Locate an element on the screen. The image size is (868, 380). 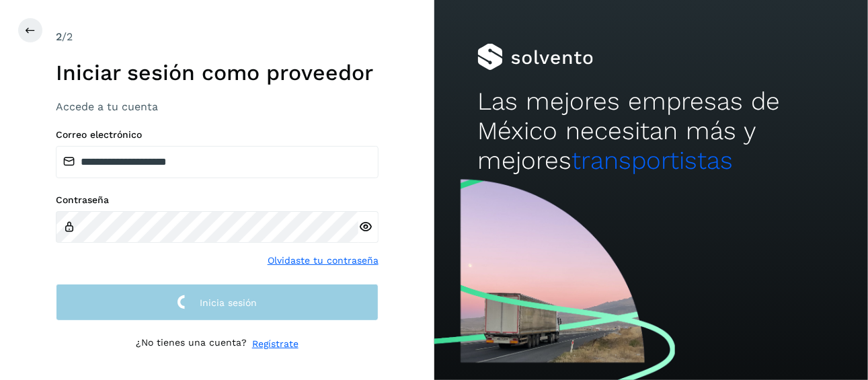
a: Regístrate is located at coordinates (275, 344).